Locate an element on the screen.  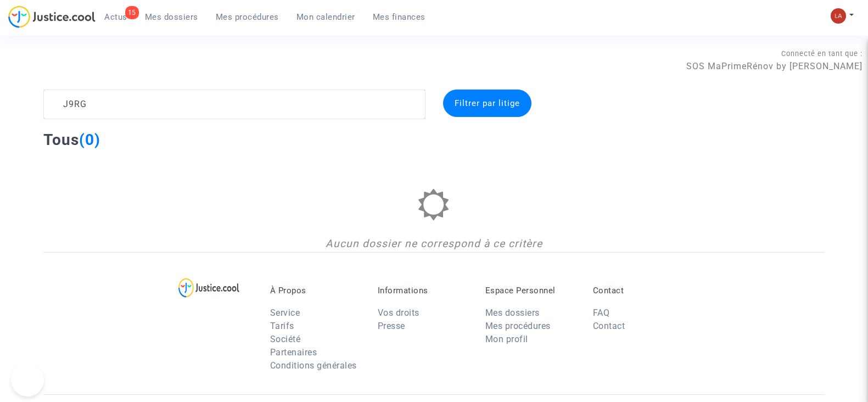
a: Tarifs is located at coordinates (282, 326).